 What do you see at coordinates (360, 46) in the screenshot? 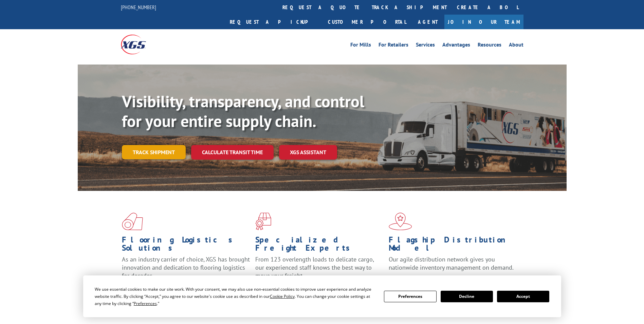
I see `a: For Mills` at bounding box center [360, 46].